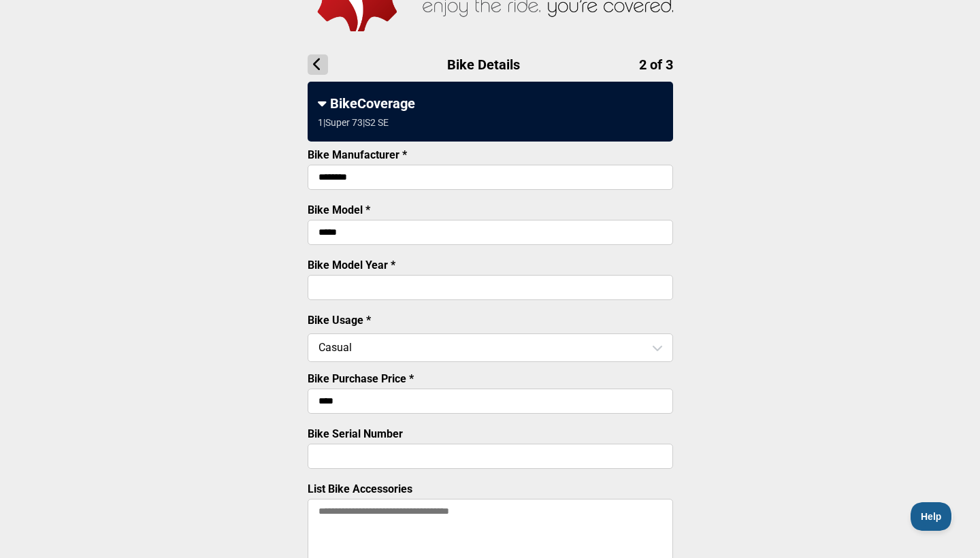 This screenshot has width=980, height=558. Describe the element at coordinates (351, 265) in the screenshot. I see `label: Bike Model Year *` at that location.